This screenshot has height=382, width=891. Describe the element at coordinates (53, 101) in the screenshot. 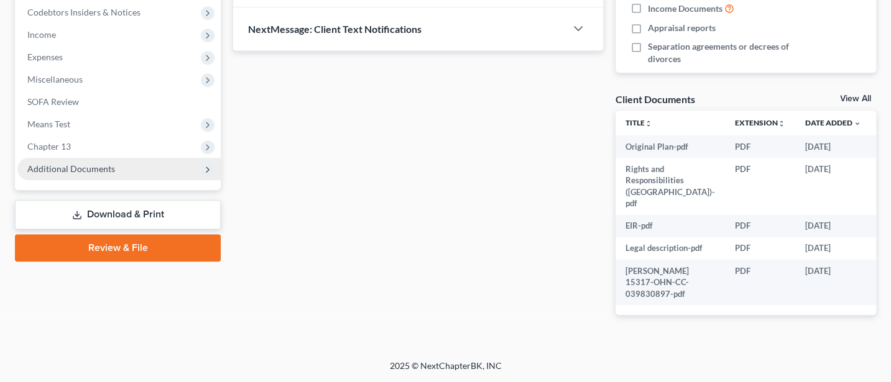

I see `span: SOFA Review` at that location.